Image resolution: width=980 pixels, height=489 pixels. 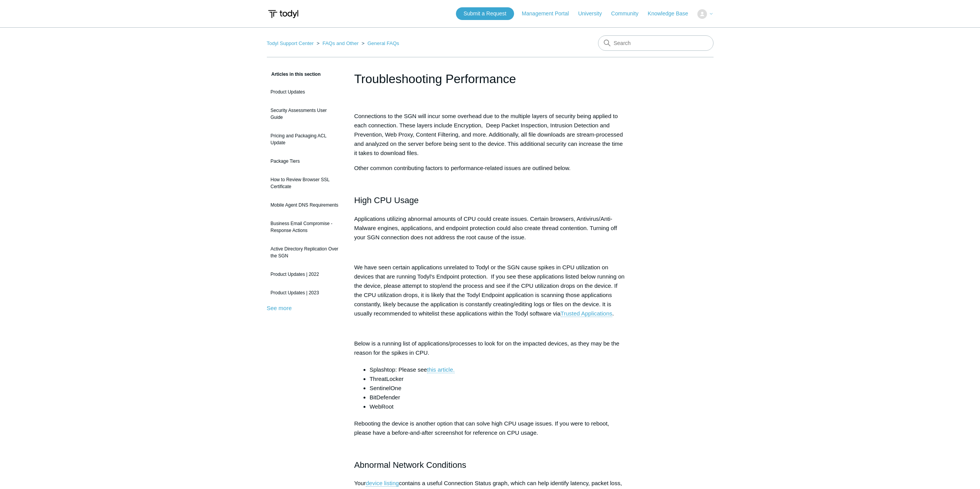 I want to click on a: Community, so click(x=629, y=14).